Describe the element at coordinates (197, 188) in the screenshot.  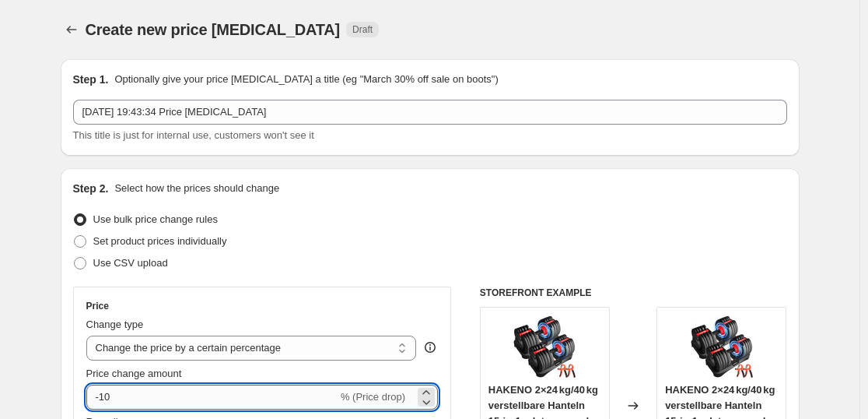
I see `p: Select how the prices should change` at that location.